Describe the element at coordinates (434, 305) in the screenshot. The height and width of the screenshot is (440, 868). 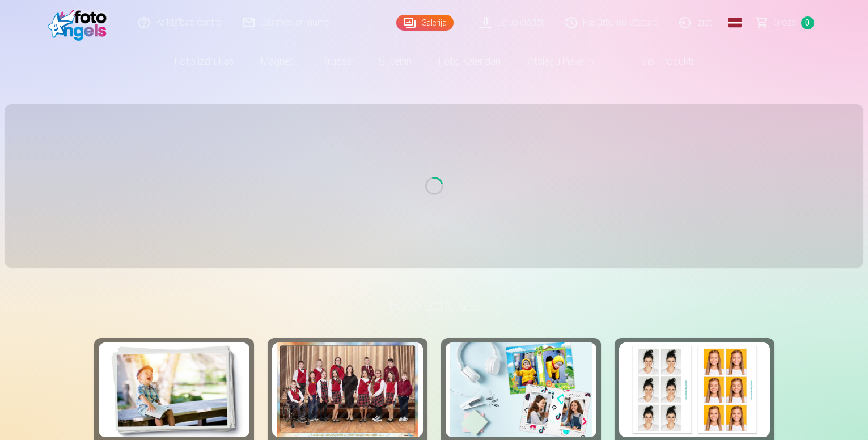
I see `h3: Foto izdrukas` at that location.